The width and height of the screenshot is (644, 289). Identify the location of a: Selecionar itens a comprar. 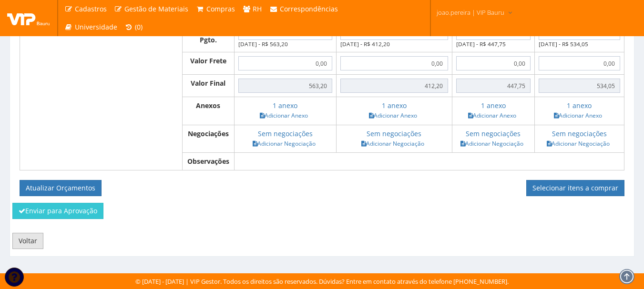
(575, 188).